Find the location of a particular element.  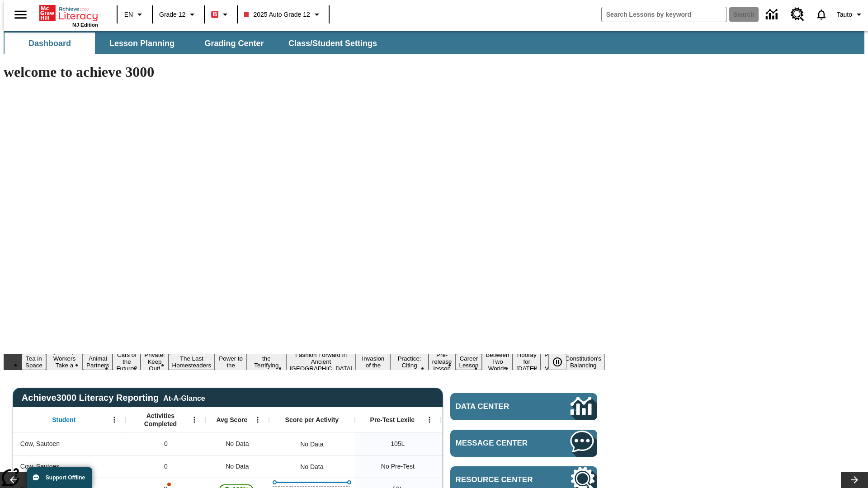

span: Support Offline is located at coordinates (66, 478).